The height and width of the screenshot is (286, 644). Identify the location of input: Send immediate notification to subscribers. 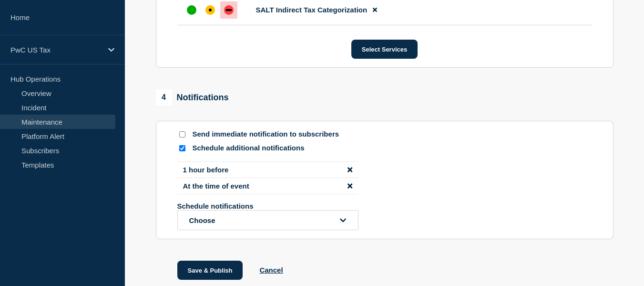
(182, 134).